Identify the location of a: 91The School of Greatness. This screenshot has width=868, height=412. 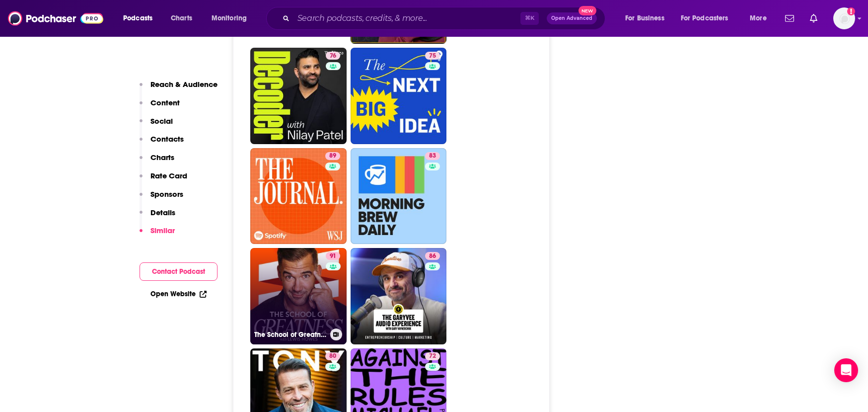
(299, 297).